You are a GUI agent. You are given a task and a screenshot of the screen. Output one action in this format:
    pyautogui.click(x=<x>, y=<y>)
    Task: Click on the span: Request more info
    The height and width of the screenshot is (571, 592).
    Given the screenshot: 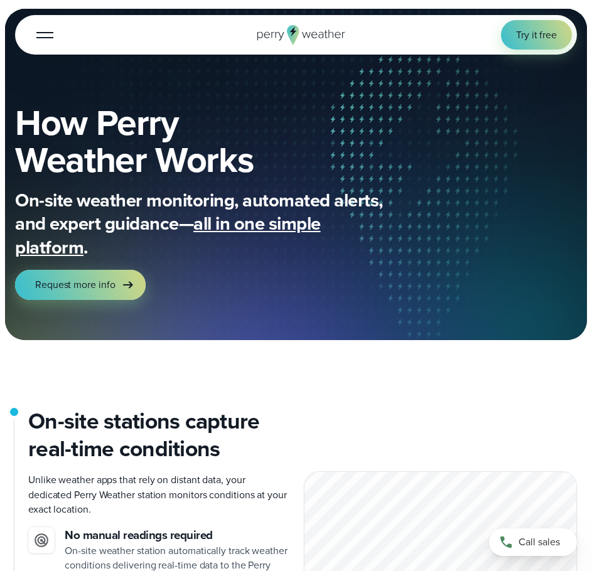 What is the action you would take?
    pyautogui.click(x=75, y=284)
    